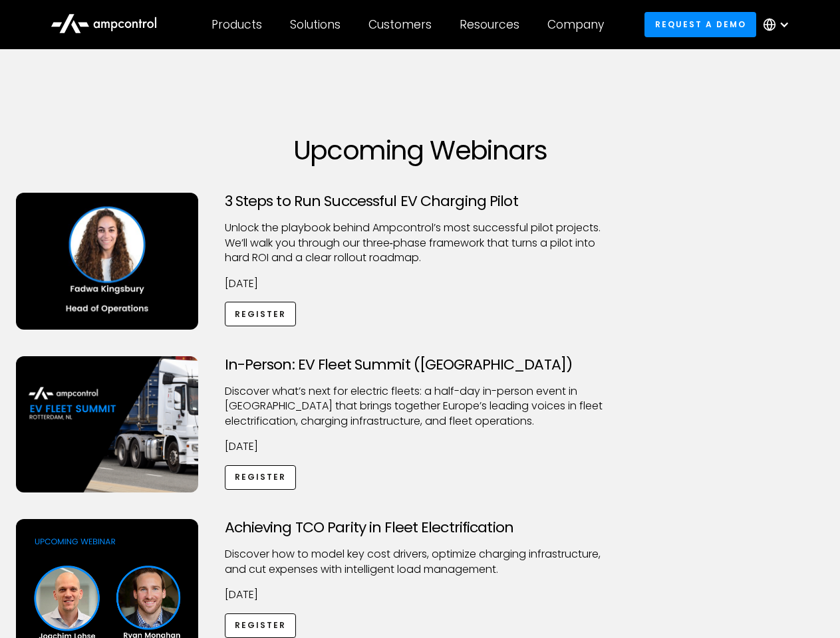 This screenshot has height=638, width=840. Describe the element at coordinates (420, 528) in the screenshot. I see `h3: Achieving TCO Parity in Fleet Electrification` at that location.